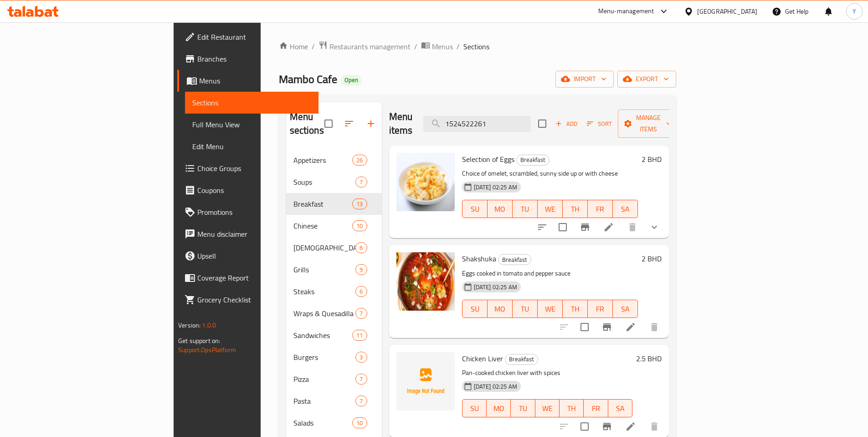 The image size is (868, 437). Describe the element at coordinates (426, 182) in the screenshot. I see `img: Selection of Eggs` at that location.